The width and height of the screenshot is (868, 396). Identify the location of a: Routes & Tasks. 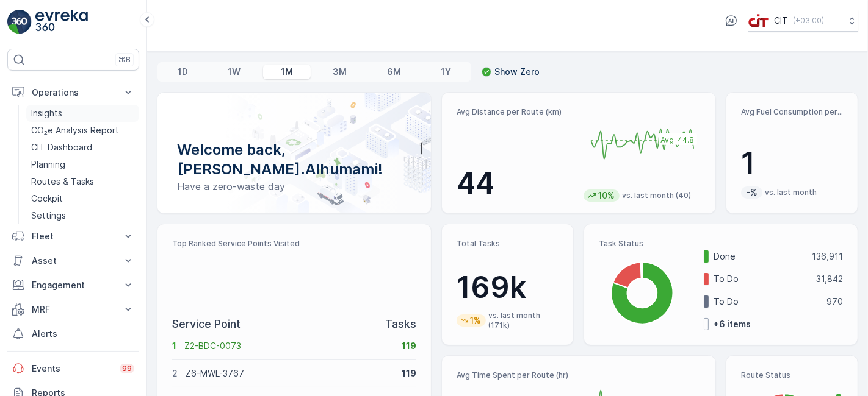
(82, 182).